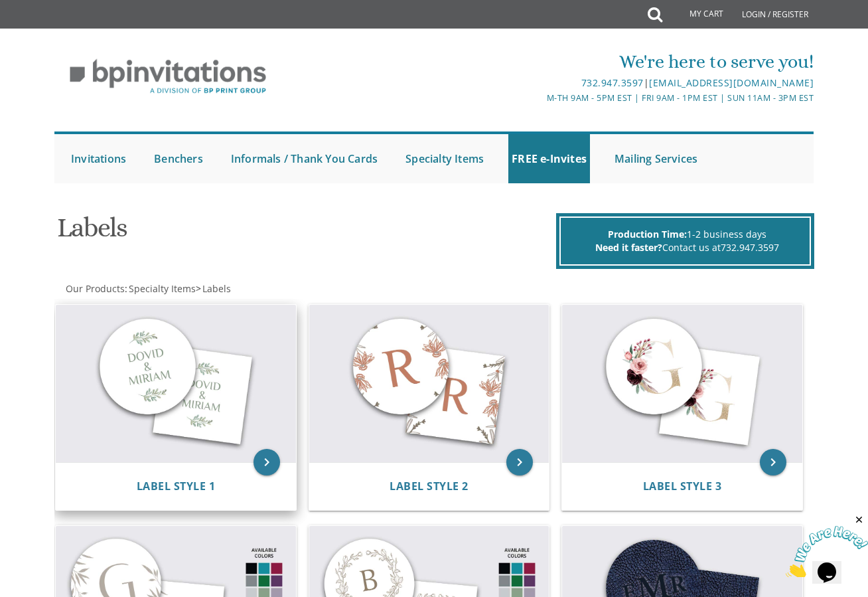  What do you see at coordinates (647, 234) in the screenshot?
I see `span: Production Time:` at bounding box center [647, 234].